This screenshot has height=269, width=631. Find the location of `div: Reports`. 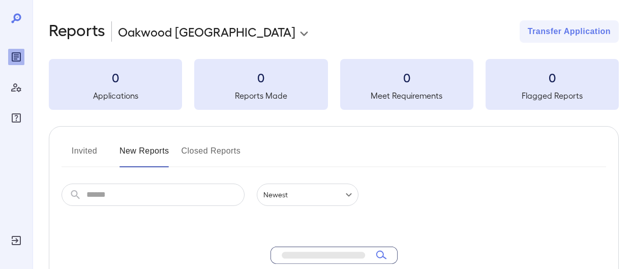

div: Reports is located at coordinates (16, 57).